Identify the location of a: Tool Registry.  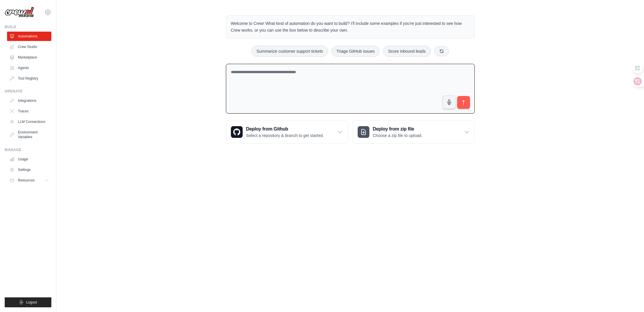
(29, 78).